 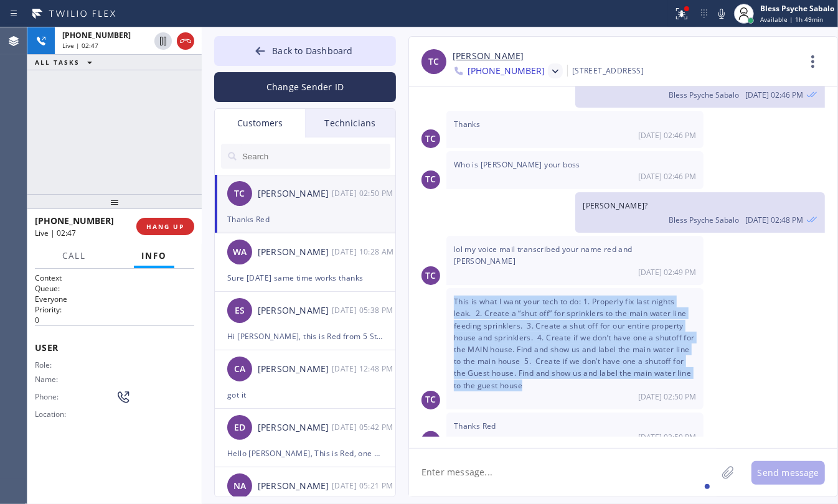 I want to click on span: Thanks Red, so click(x=475, y=426).